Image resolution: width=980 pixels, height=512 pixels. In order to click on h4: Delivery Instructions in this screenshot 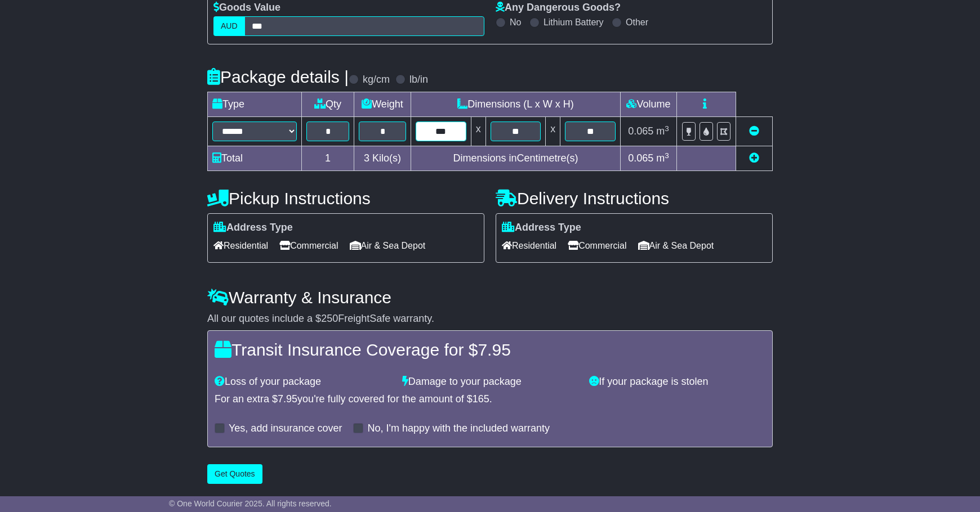, I will do `click(634, 198)`.